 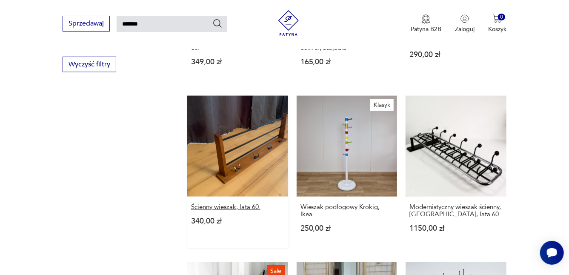 I want to click on h3: Wieszak podłogowy Krokig, Ikea, so click(x=347, y=211).